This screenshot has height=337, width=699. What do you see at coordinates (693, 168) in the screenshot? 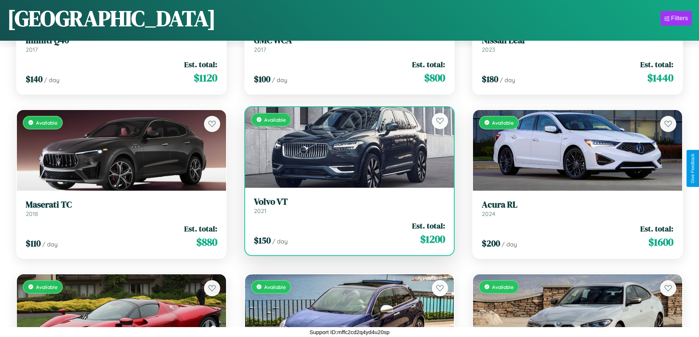
I see `div: Give Feedback` at bounding box center [693, 168].